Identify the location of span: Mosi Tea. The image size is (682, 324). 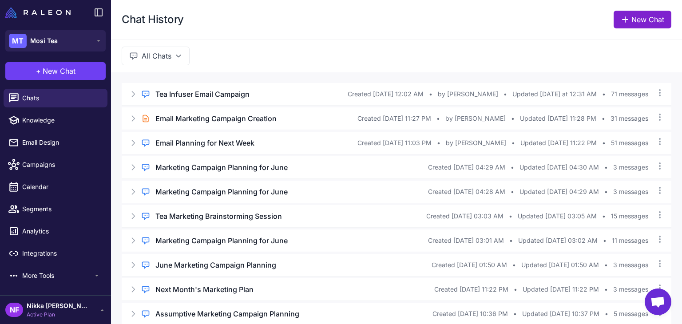
(44, 41).